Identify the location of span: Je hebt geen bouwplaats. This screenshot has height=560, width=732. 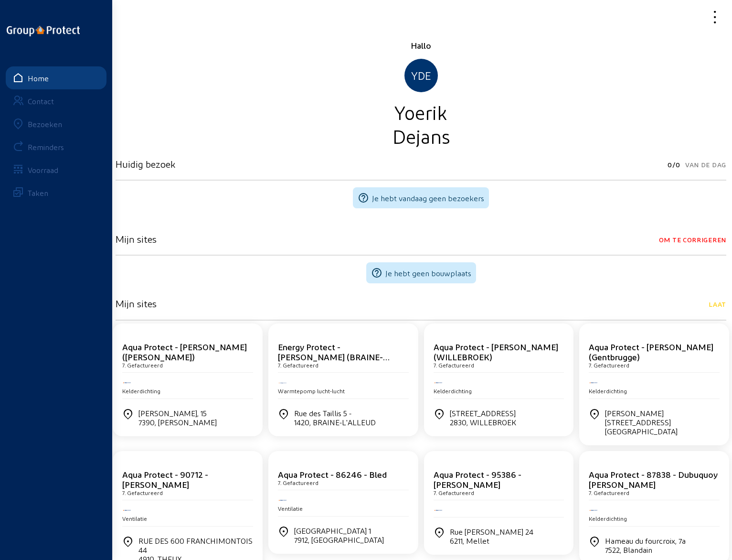
(428, 272).